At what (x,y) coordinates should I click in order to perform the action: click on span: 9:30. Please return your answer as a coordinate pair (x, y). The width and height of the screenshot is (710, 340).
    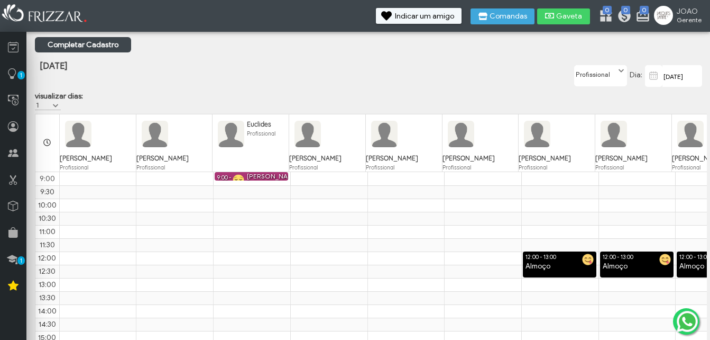
    Looking at the image, I should click on (47, 191).